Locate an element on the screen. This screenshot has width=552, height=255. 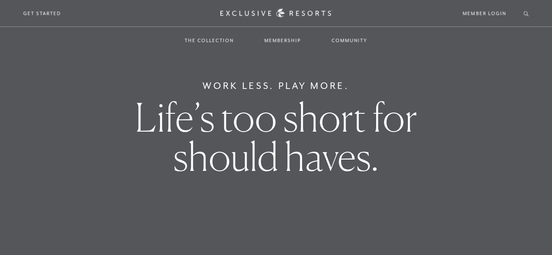
a: The Collection is located at coordinates (209, 41).